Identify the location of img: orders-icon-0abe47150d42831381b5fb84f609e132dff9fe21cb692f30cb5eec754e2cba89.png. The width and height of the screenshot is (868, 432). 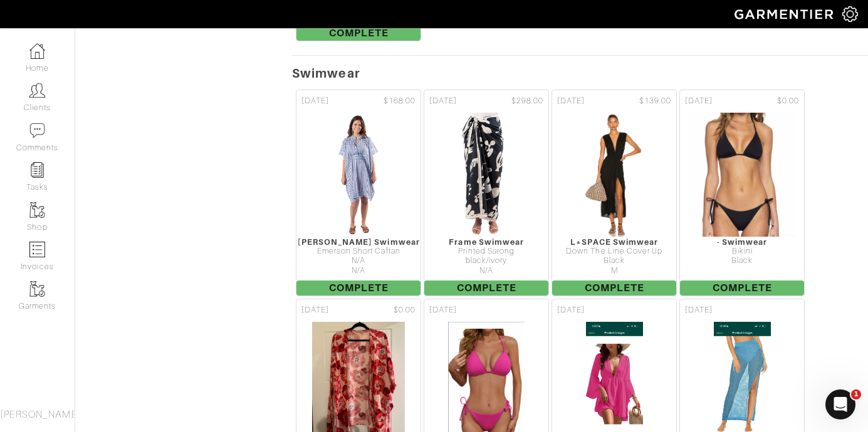
(37, 250).